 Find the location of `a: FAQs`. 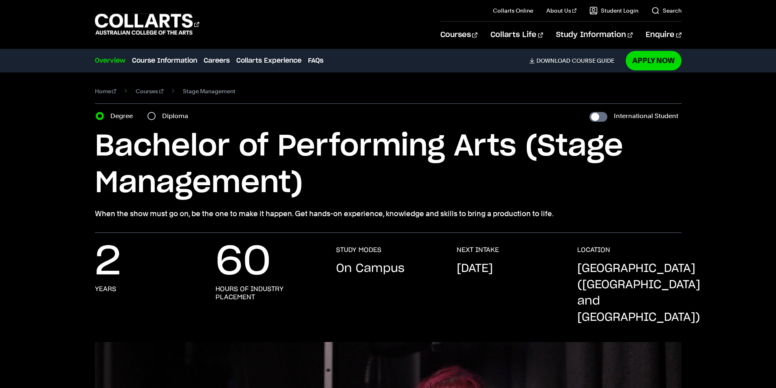

a: FAQs is located at coordinates (316, 61).